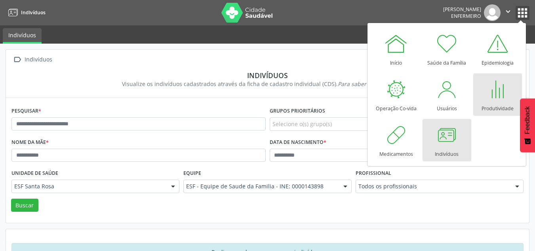 This screenshot has height=251, width=535. I want to click on span: ESF - Equipe de Saude da Familia - INE: 0000143898, so click(261, 186).